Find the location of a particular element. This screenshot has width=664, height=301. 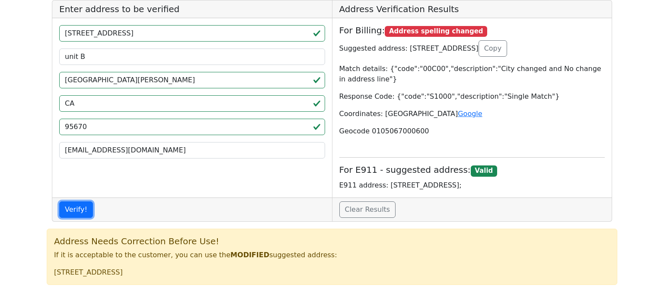

a: Clear Results is located at coordinates (368, 209).